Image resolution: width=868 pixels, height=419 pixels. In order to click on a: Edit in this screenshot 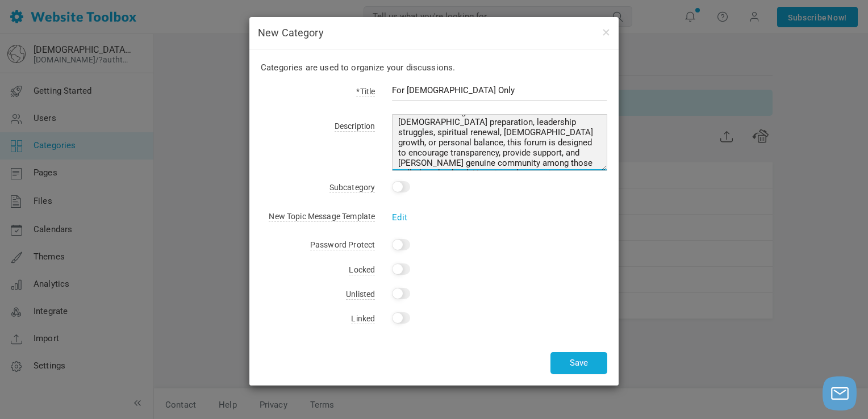, I will do `click(399, 217)`.